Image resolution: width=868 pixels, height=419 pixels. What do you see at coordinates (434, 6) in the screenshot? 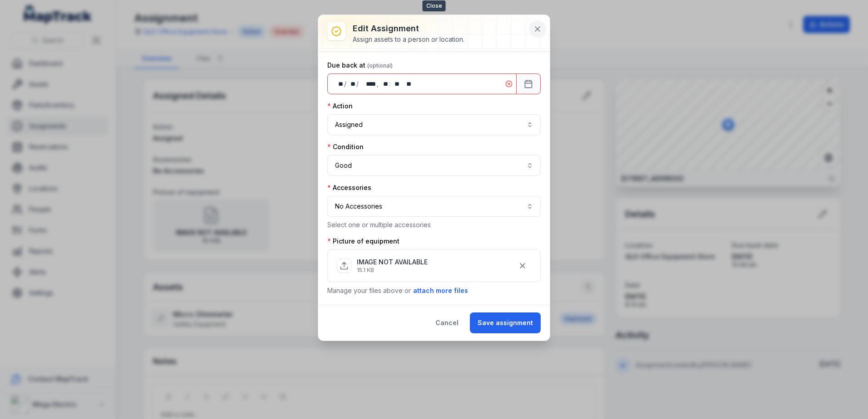
I see `span: Close` at bounding box center [434, 6].